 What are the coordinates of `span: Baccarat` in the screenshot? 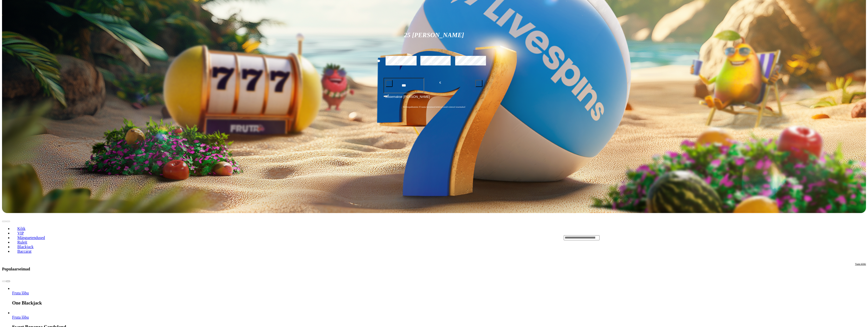 It's located at (25, 251).